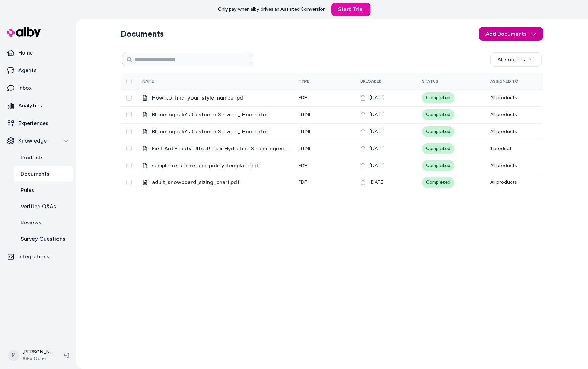 The width and height of the screenshot is (588, 369). I want to click on p: Integrations, so click(34, 257).